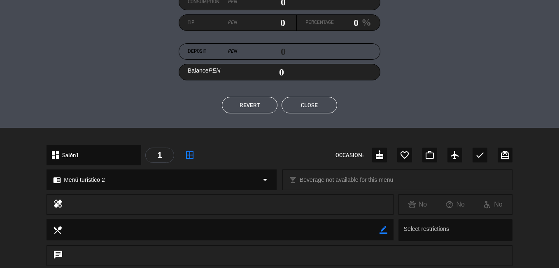 This screenshot has height=268, width=559. I want to click on i: arrow_drop_down, so click(265, 180).